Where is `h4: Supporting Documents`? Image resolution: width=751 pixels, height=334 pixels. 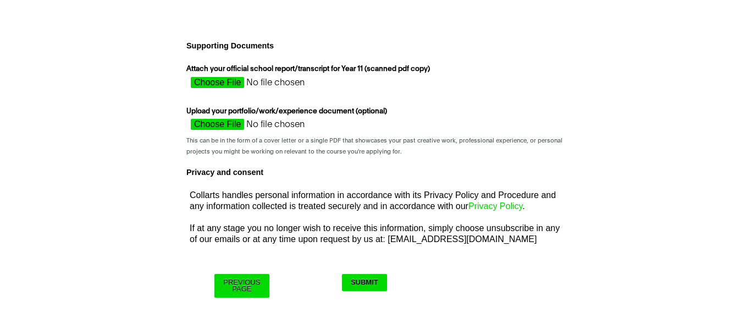
h4: Supporting Documents is located at coordinates (375, 46).